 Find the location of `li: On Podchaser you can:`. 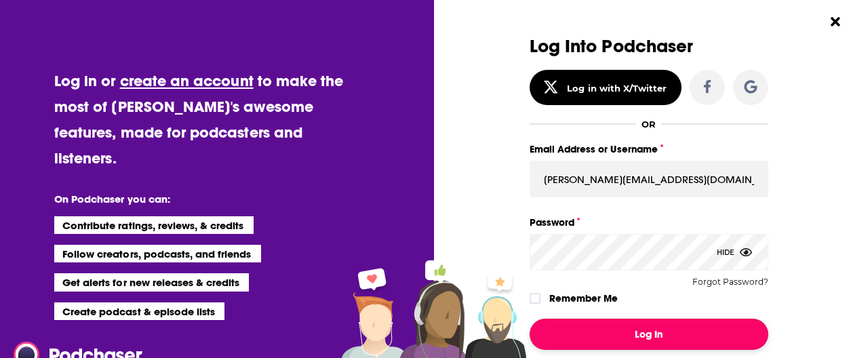

li: On Podchaser you can: is located at coordinates (190, 199).